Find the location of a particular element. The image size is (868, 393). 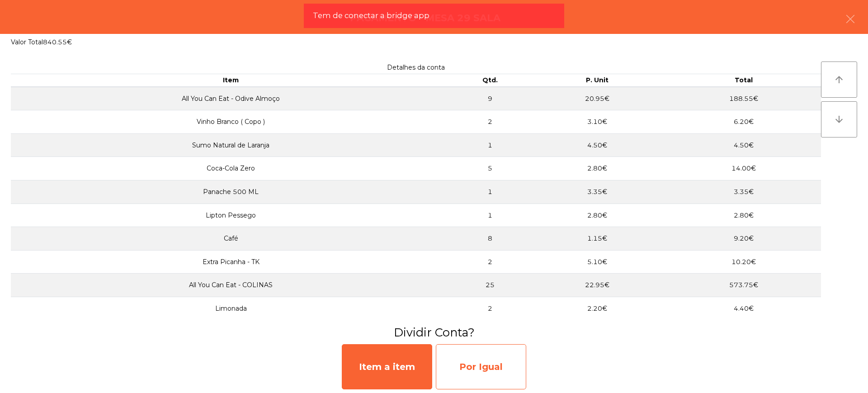

td: Lipton Pessego is located at coordinates (231, 215).